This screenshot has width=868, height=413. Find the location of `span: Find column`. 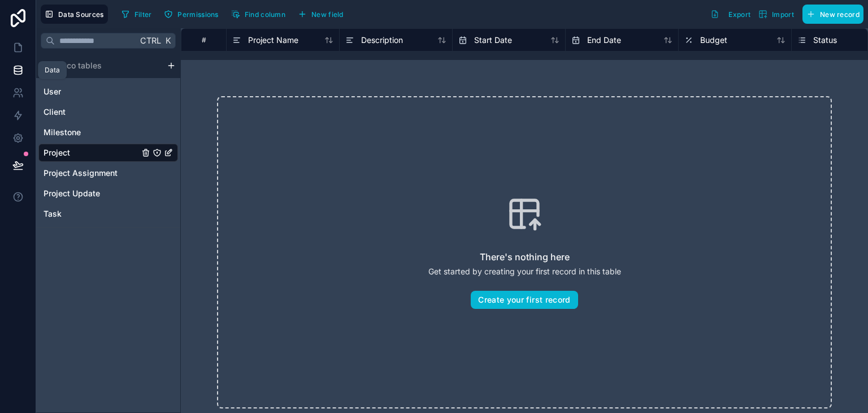

span: Find column is located at coordinates (265, 14).